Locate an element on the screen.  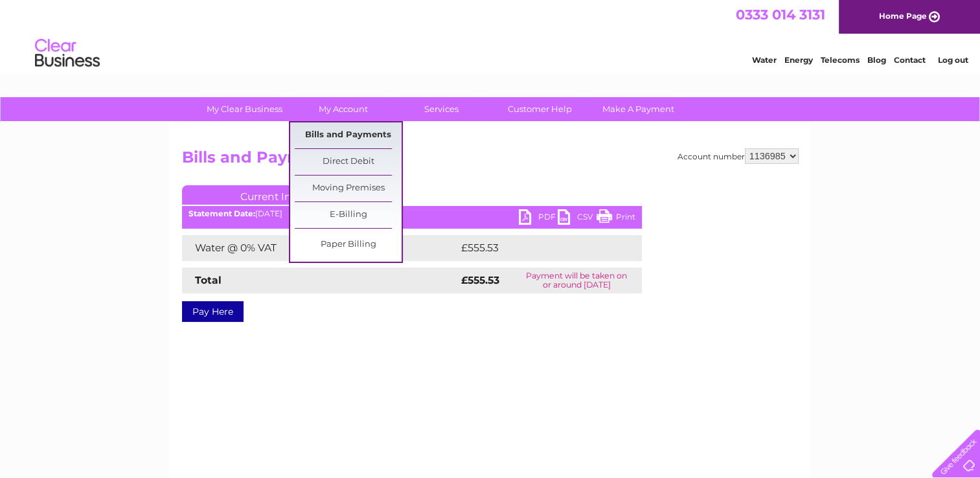
a: Bills and Payments is located at coordinates (348, 135).